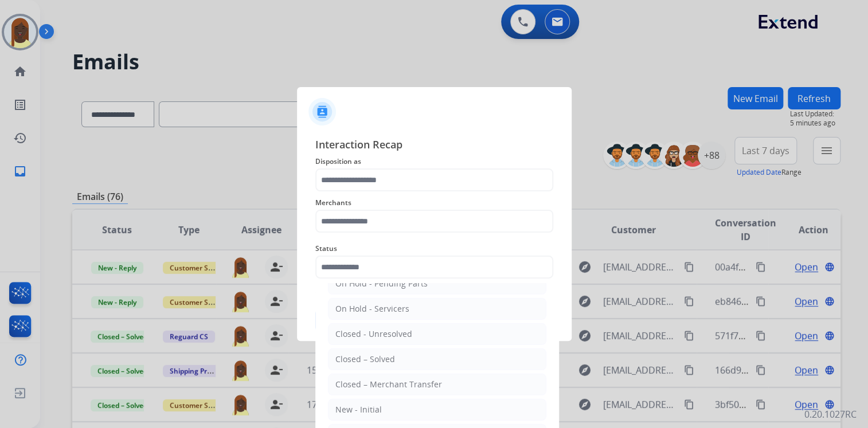 The image size is (868, 428). Describe the element at coordinates (322, 112) in the screenshot. I see `img: contactIcon` at that location.